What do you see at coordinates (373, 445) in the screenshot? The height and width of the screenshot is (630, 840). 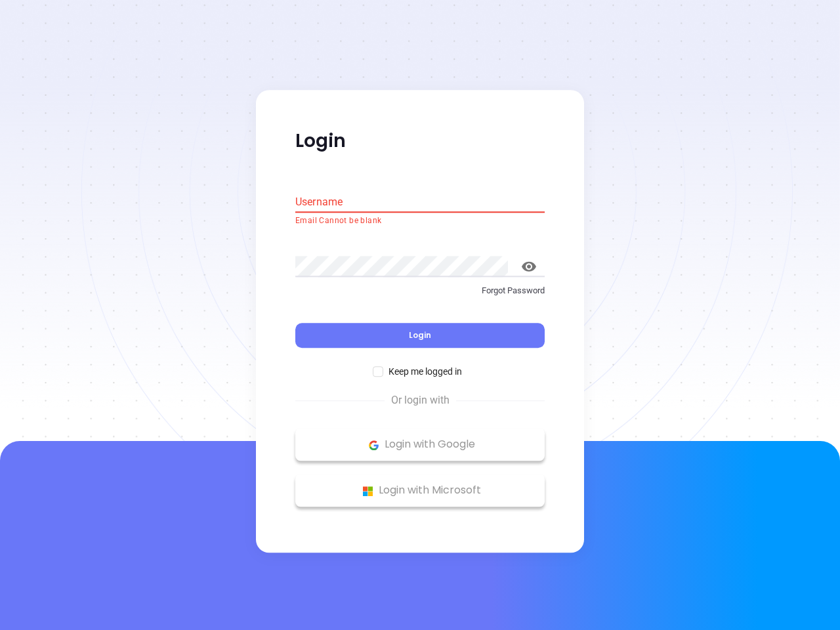 I see `img: Google Logo` at bounding box center [373, 445].